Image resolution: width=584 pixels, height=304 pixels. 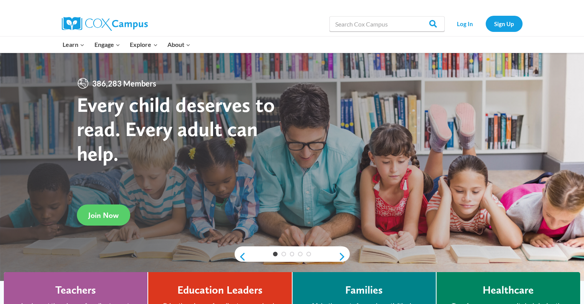 What do you see at coordinates (73, 45) in the screenshot?
I see `span: Learn` at bounding box center [73, 45].